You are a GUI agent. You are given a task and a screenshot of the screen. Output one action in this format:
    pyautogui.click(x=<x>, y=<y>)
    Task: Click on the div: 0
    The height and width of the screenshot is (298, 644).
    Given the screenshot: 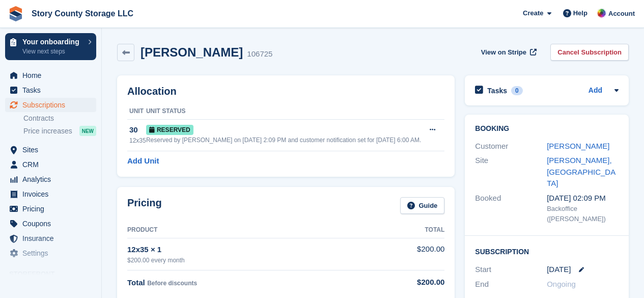 What is the action you would take?
    pyautogui.click(x=517, y=91)
    